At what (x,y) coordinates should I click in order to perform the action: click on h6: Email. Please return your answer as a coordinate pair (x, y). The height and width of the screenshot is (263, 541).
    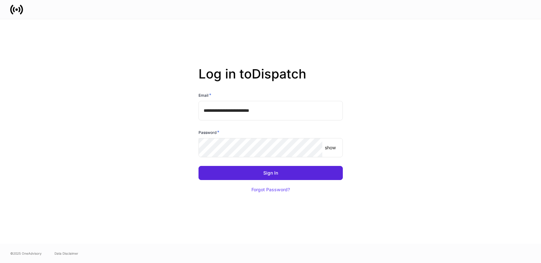
    Looking at the image, I should click on (205, 95).